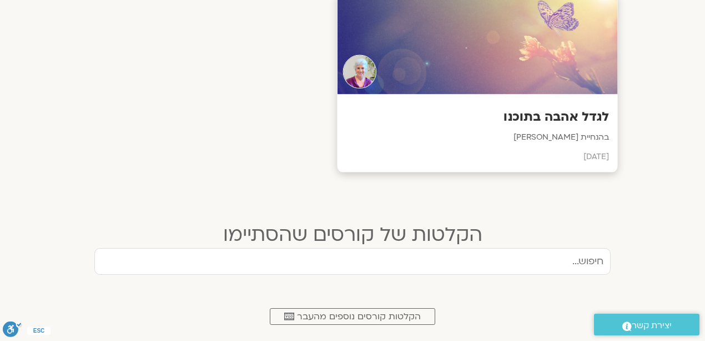  What do you see at coordinates (353, 261) in the screenshot?
I see `input: חיפוש...` at bounding box center [353, 261].